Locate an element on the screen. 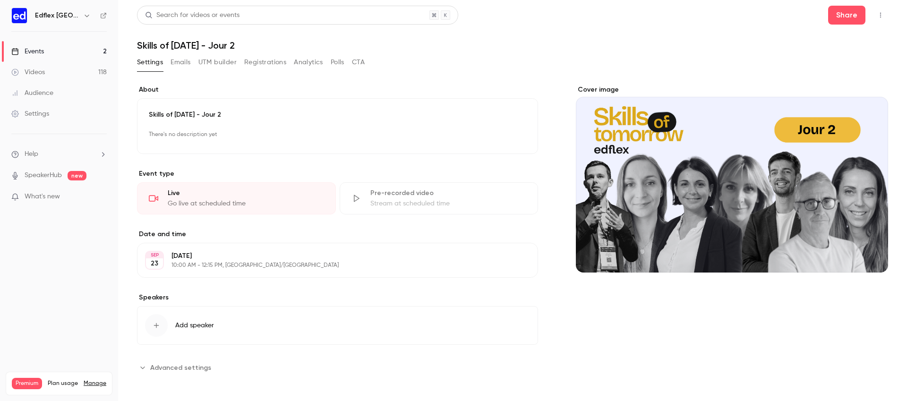 This screenshot has height=401, width=907. div: Pre-recorded video is located at coordinates (448, 193).